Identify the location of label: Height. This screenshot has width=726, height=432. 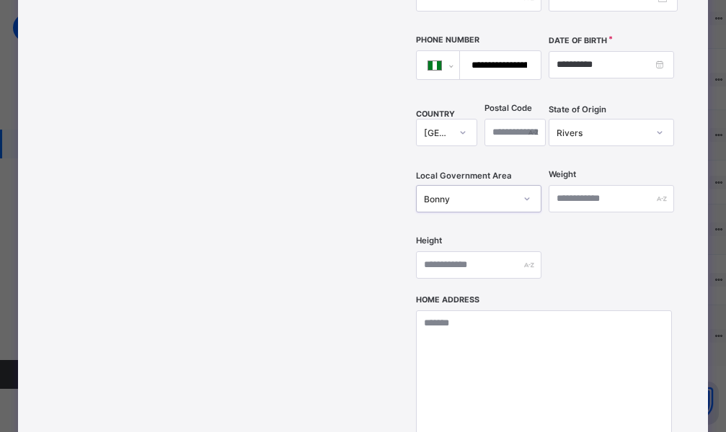
(429, 241).